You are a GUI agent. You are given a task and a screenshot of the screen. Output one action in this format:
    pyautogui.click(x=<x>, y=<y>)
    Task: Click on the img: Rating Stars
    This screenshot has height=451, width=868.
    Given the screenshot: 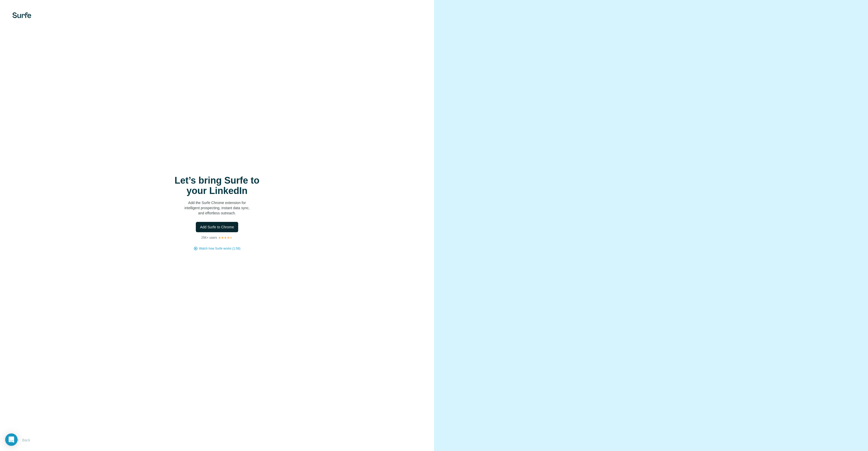 What is the action you would take?
    pyautogui.click(x=225, y=238)
    